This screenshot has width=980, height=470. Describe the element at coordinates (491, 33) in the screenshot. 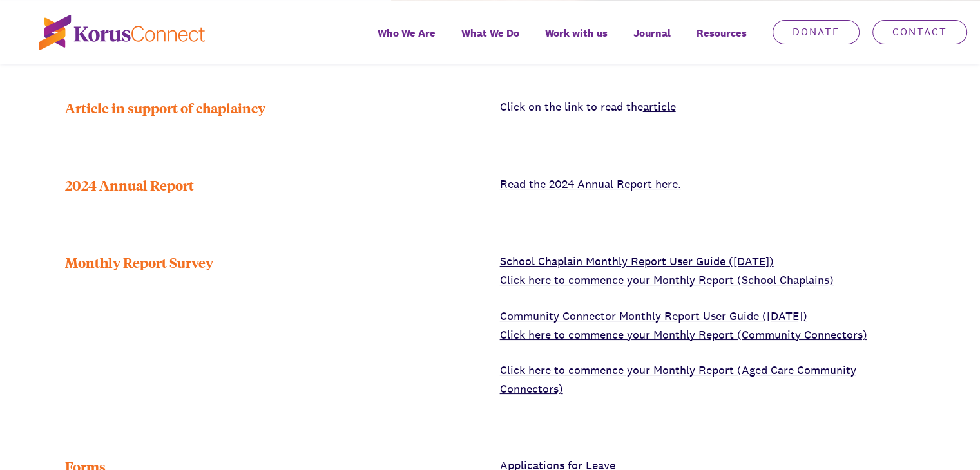

I see `span: What We Do` at that location.